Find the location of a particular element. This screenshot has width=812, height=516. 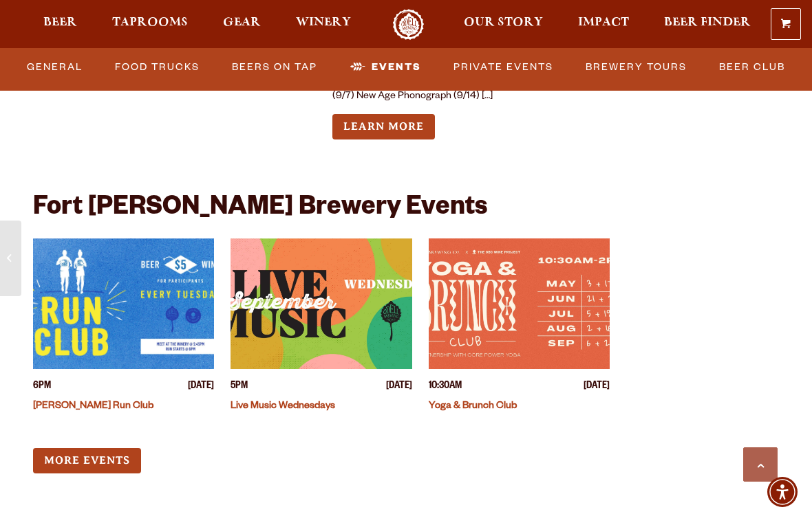

a: Scroll to top is located at coordinates (760, 465).